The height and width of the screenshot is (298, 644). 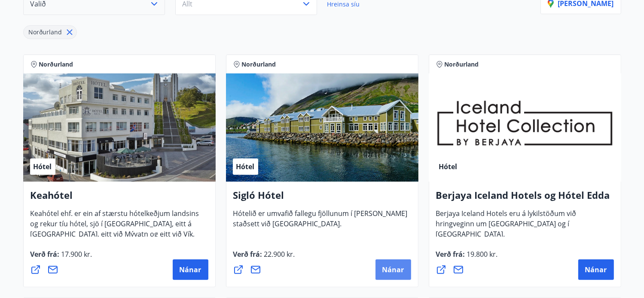 I want to click on span: 22.900 kr., so click(x=279, y=254).